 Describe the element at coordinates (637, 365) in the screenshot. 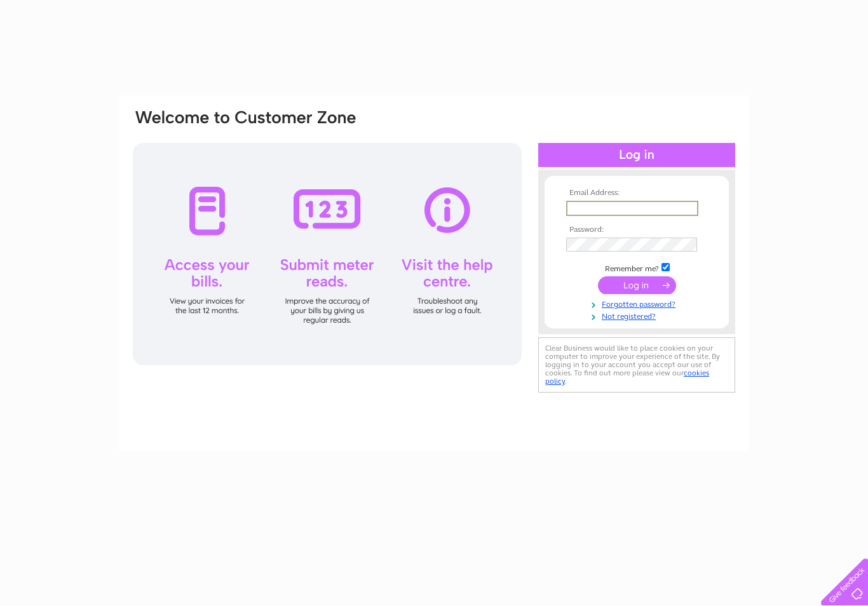

I see `div: Clear Business would like to place cookies on your computer to improve your experience of the sit...` at that location.